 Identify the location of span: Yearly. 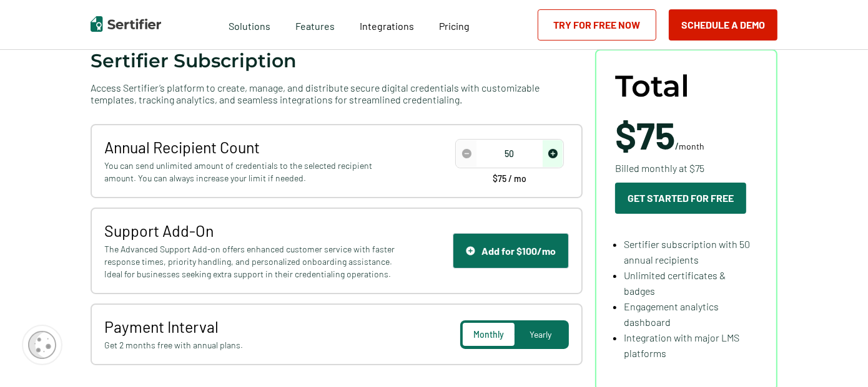
(540, 335).